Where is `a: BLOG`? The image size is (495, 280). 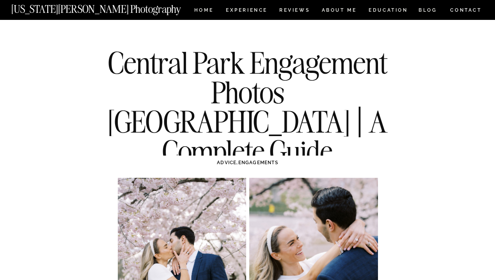
a: BLOG is located at coordinates (428, 11).